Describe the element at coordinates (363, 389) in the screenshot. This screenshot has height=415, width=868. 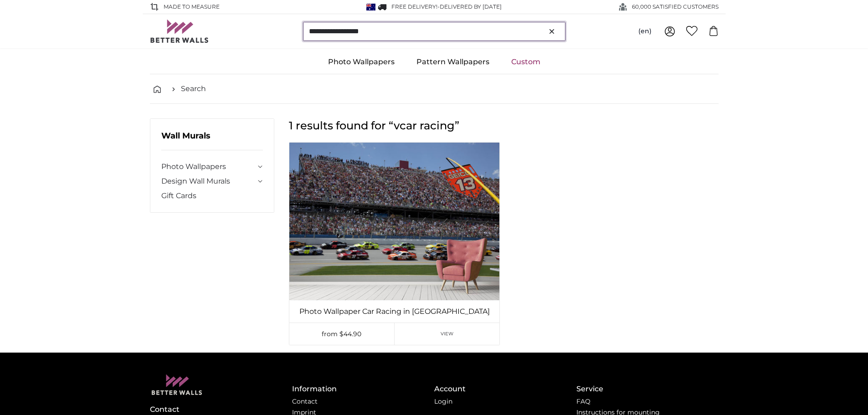
I see `h4: Information` at that location.